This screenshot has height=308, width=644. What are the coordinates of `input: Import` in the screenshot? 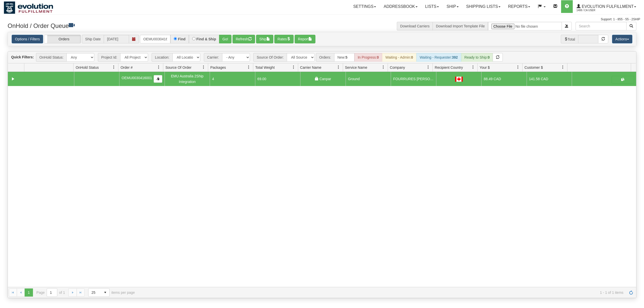 It's located at (525, 26).